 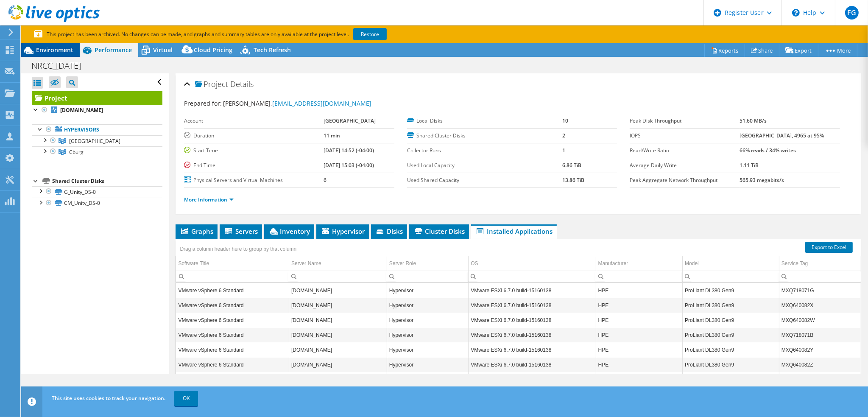 I want to click on a: More, so click(x=838, y=50).